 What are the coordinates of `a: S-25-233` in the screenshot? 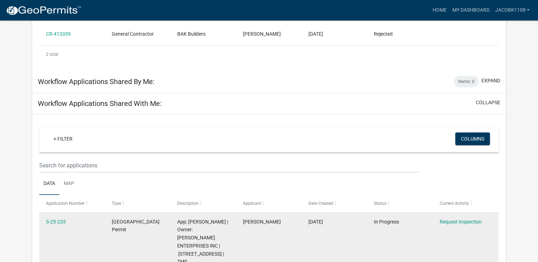 It's located at (56, 222).